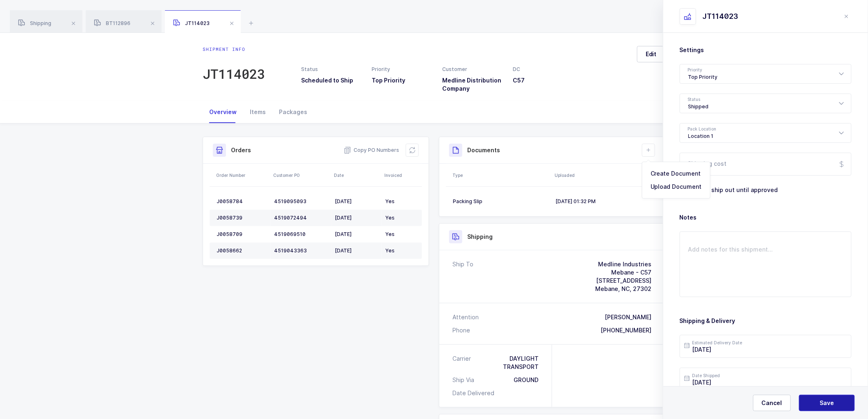 This screenshot has height=419, width=868. What do you see at coordinates (402, 69) in the screenshot?
I see `div: Priority` at bounding box center [402, 69].